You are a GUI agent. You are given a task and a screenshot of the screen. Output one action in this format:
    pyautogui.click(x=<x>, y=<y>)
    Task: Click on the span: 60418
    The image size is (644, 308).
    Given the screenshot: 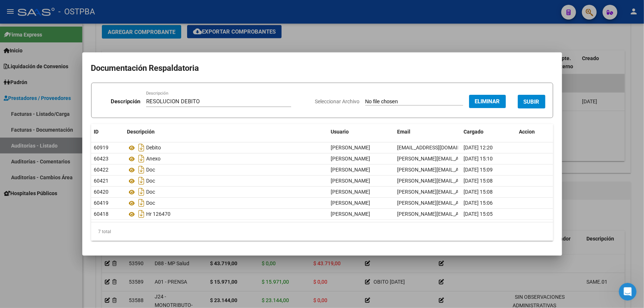 What is the action you would take?
    pyautogui.click(x=102, y=214)
    